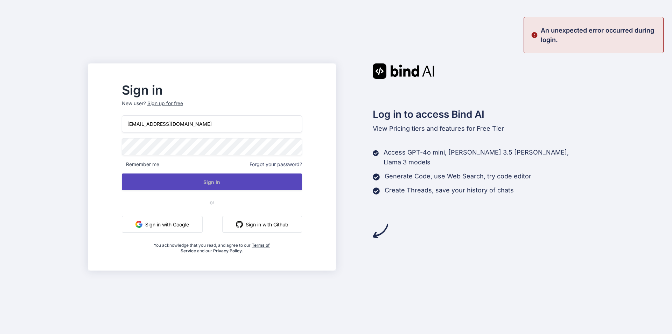 The image size is (672, 334). What do you see at coordinates (535, 35) in the screenshot?
I see `img: alert` at bounding box center [535, 35].